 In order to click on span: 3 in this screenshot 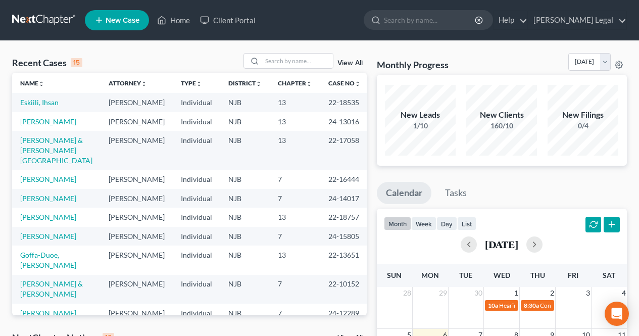, I will do `click(588, 293)`.